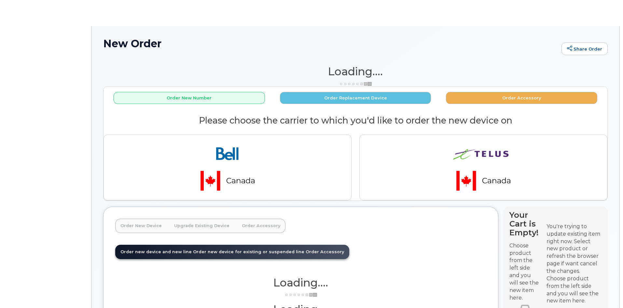 The image size is (623, 308). What do you see at coordinates (575, 290) in the screenshot?
I see `div: Choose product from the left side and you will see the new item here.` at bounding box center [575, 290].